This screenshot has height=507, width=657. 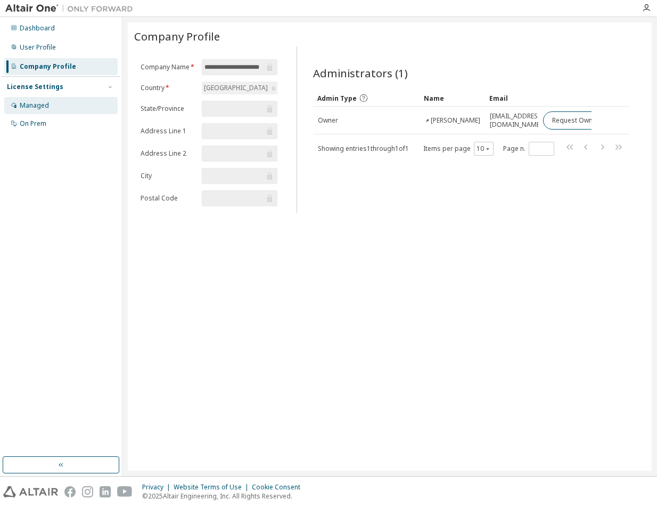 What do you see at coordinates (177, 36) in the screenshot?
I see `span: Company Profile` at bounding box center [177, 36].